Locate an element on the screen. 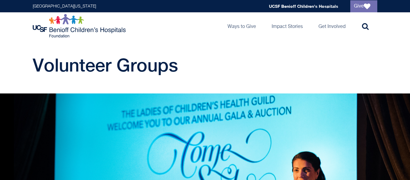  span: Volunteer Groups is located at coordinates (105, 65).